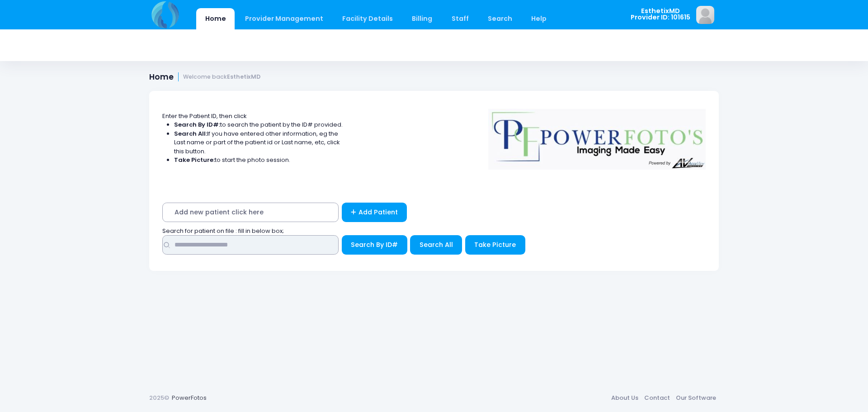 The image size is (868, 412). Describe the element at coordinates (367, 19) in the screenshot. I see `a: Facility Details` at that location.